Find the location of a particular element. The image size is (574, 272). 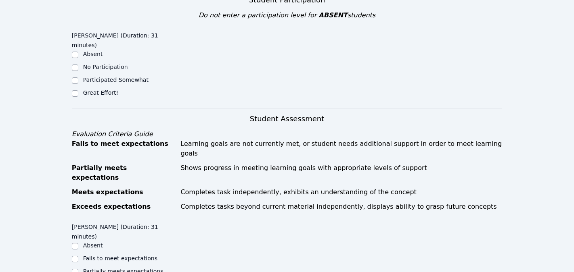

label: Participated Somewhat is located at coordinates (116, 80).